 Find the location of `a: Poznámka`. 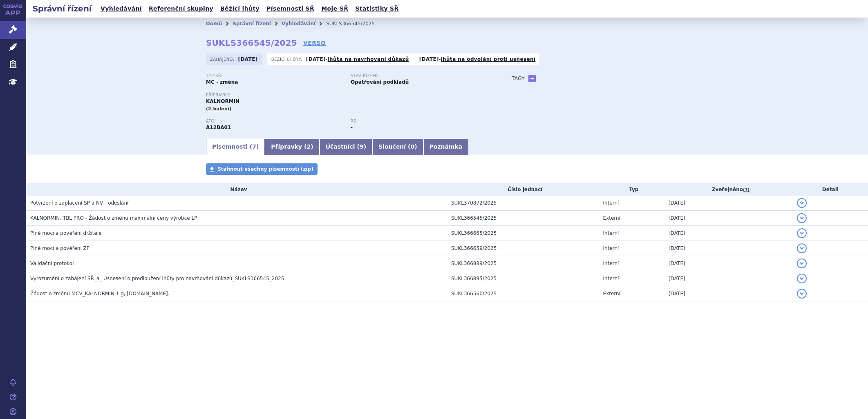

a: Poznámka is located at coordinates (446, 147).